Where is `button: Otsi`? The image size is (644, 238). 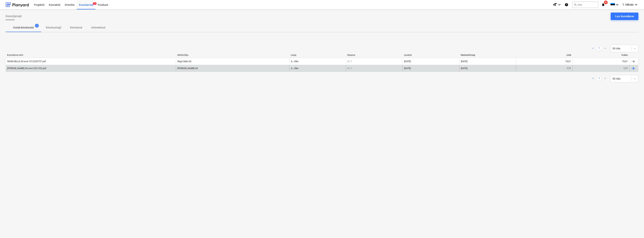 button: Otsi is located at coordinates (585, 5).